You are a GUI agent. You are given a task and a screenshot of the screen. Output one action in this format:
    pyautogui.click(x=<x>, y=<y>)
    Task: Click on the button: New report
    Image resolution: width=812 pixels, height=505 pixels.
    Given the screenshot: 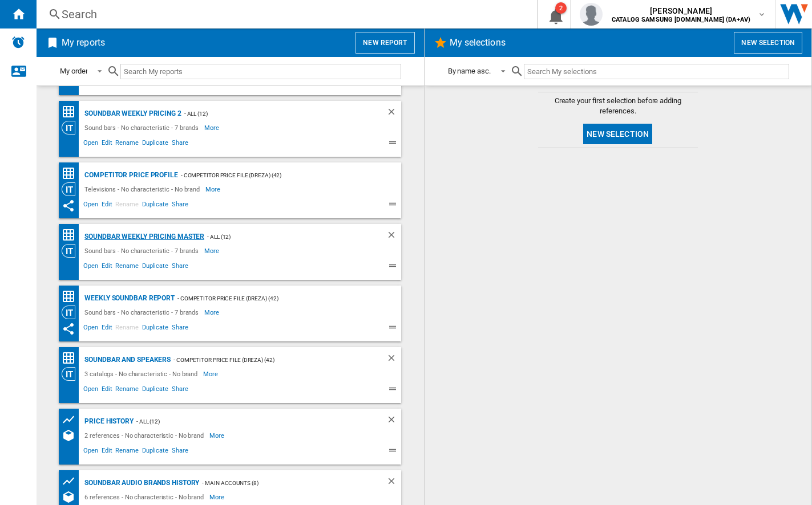 What is the action you would take?
    pyautogui.click(x=384, y=43)
    